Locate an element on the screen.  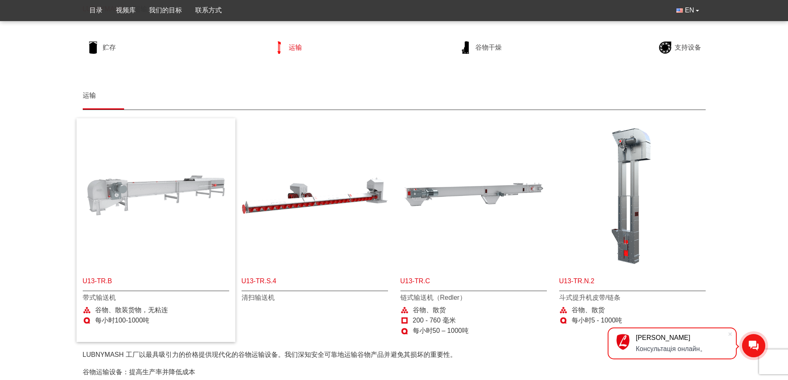
font: U13-TR.C is located at coordinates (415, 281).